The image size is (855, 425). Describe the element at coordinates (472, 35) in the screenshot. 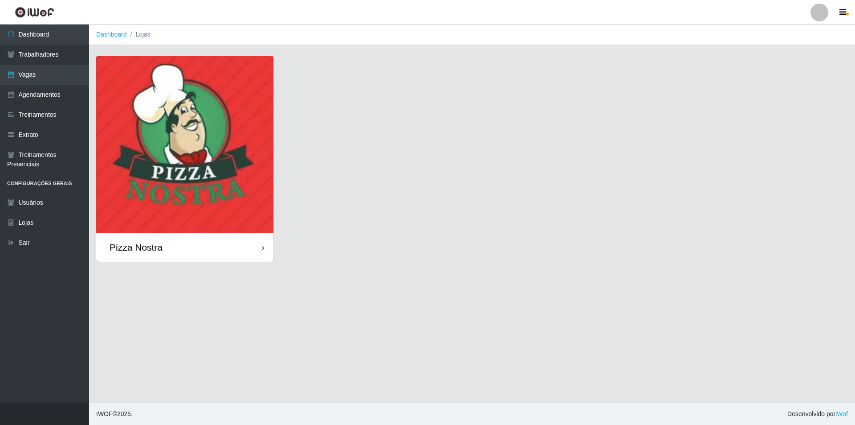

I see `nav: breadcrumb` at that location.